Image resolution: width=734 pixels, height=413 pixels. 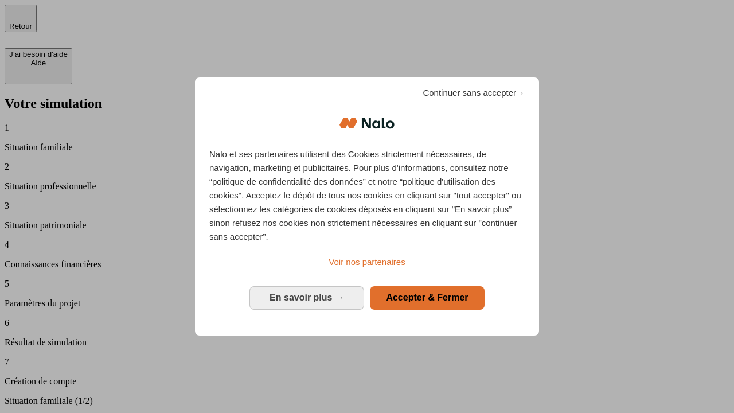 What do you see at coordinates (367, 123) in the screenshot?
I see `img: Logo` at bounding box center [367, 123].